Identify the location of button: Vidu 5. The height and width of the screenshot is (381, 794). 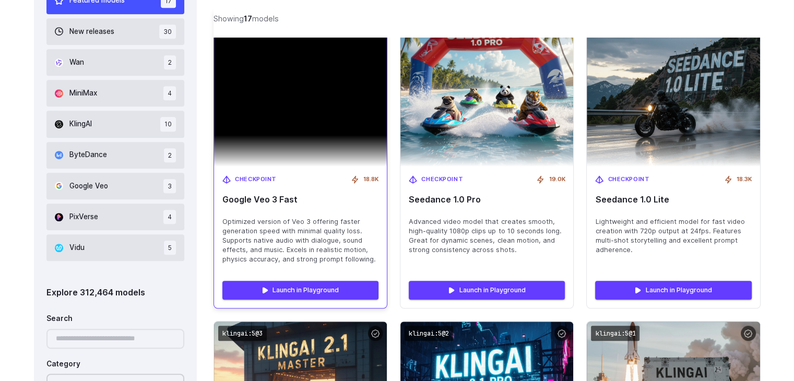
(115, 248).